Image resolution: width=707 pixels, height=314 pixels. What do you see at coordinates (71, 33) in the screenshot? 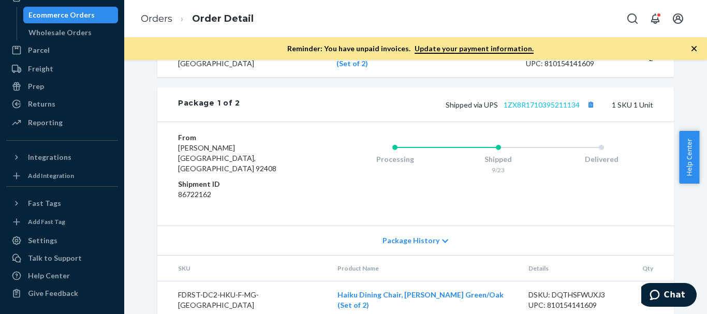
I see `a: Wholesale Orders` at bounding box center [71, 33].